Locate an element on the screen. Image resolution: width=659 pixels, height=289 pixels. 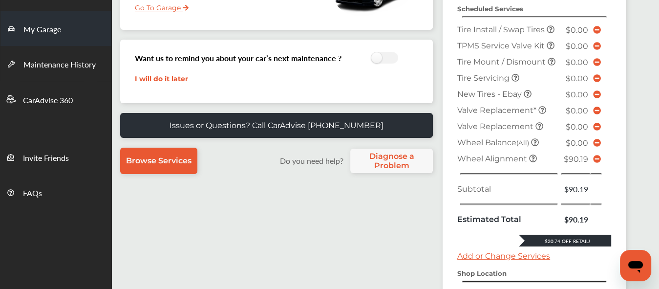
span: Tire Install / Swap Tires is located at coordinates (502, 29).